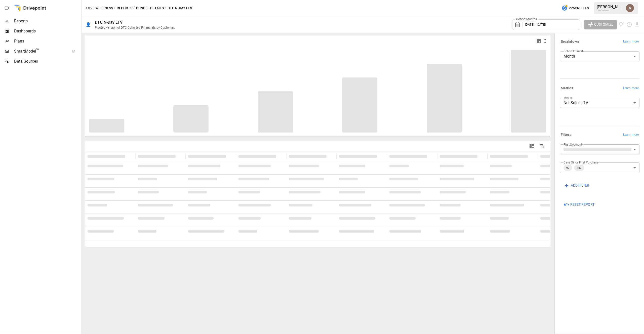 Image resolution: width=644 pixels, height=334 pixels. I want to click on button: Download report, so click(637, 24).